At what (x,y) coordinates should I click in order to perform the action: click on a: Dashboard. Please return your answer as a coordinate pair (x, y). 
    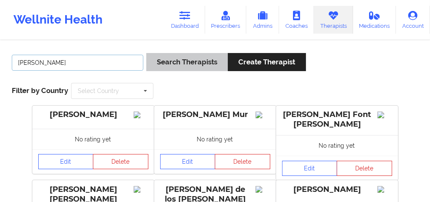
    Looking at the image, I should click on (185, 20).